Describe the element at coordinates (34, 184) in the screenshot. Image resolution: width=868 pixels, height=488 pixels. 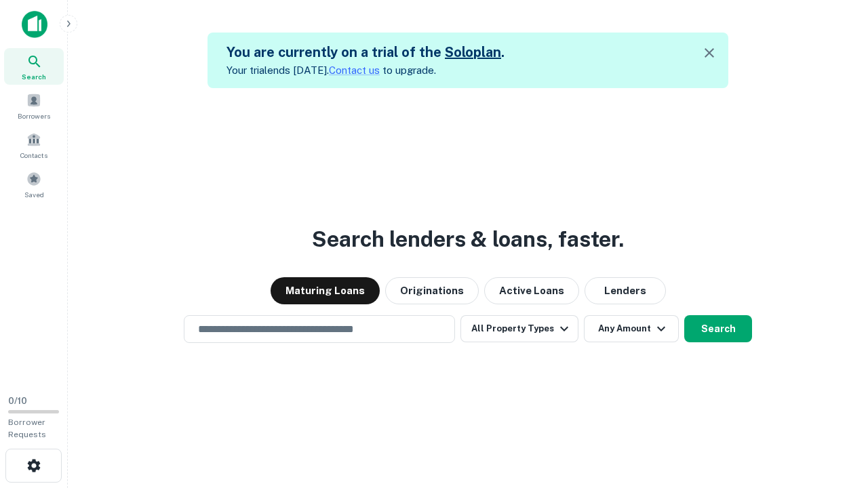
I see `a: Saved` at that location.